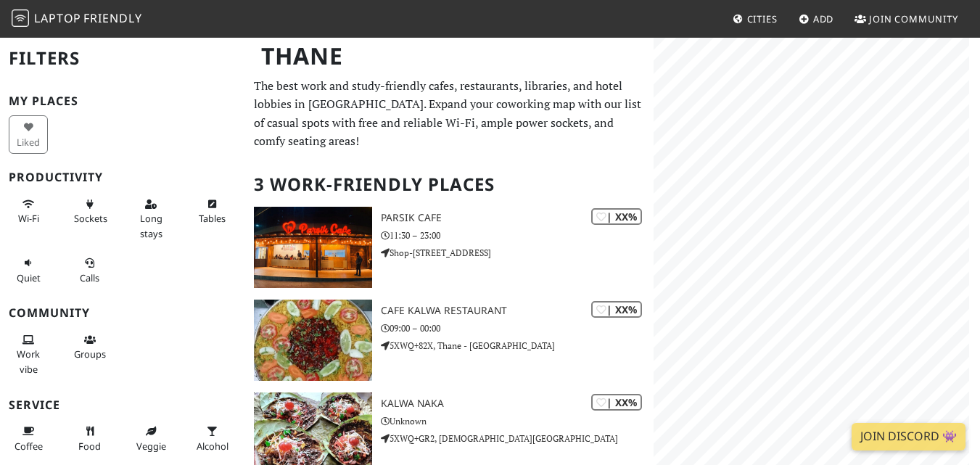 The height and width of the screenshot is (465, 980). What do you see at coordinates (516, 403) in the screenshot?
I see `h3: Kalwa naka` at bounding box center [516, 403].